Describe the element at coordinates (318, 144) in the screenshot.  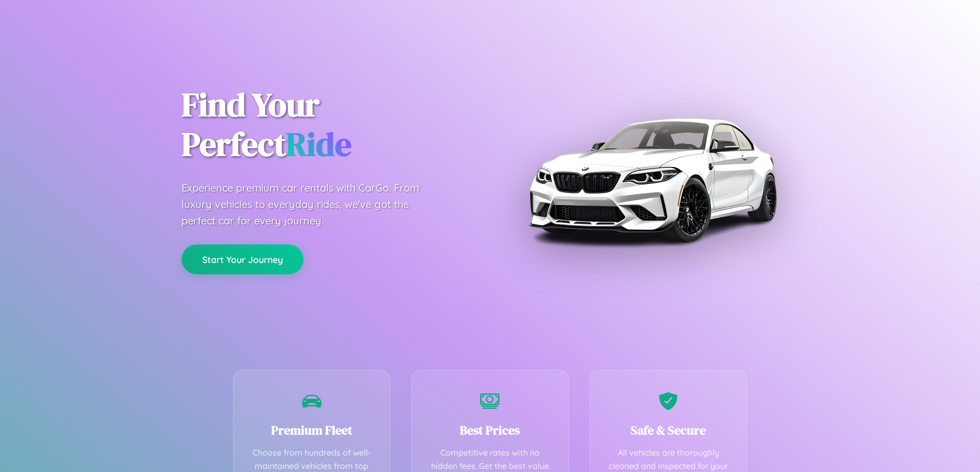
I see `span: Ride` at that location.